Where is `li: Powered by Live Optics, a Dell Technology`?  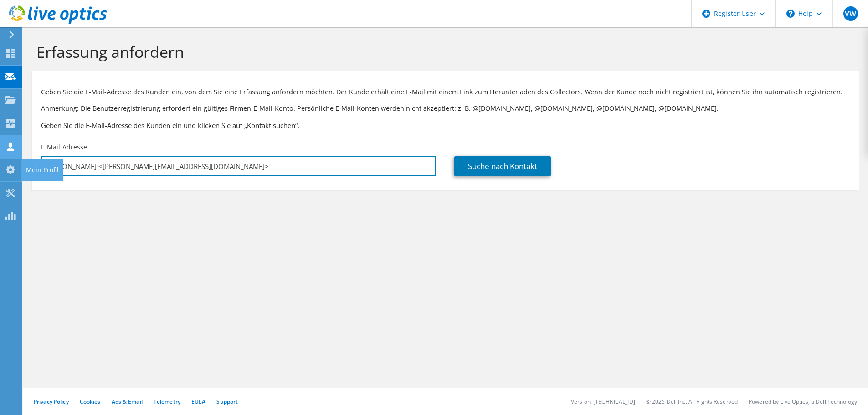 li: Powered by Live Optics, a Dell Technology is located at coordinates (803, 401).